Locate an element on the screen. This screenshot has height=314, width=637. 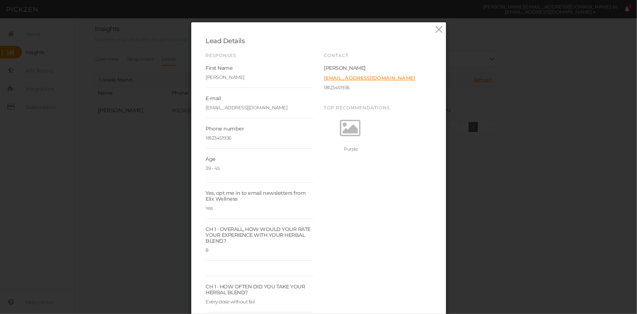
div: Yes is located at coordinates (260, 206).